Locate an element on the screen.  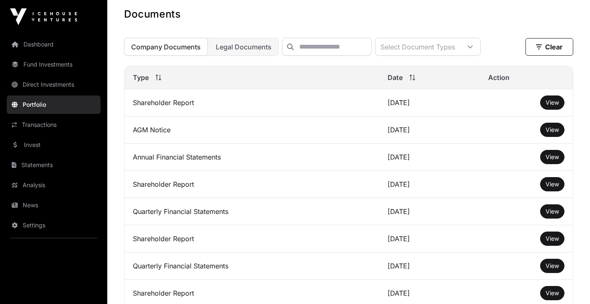
span: Legal Documents is located at coordinates (243, 47).